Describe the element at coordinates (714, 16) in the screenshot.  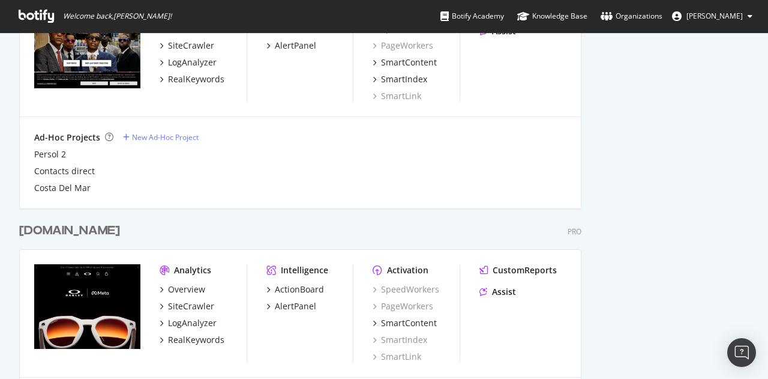
I see `span: Angela Falone` at that location.